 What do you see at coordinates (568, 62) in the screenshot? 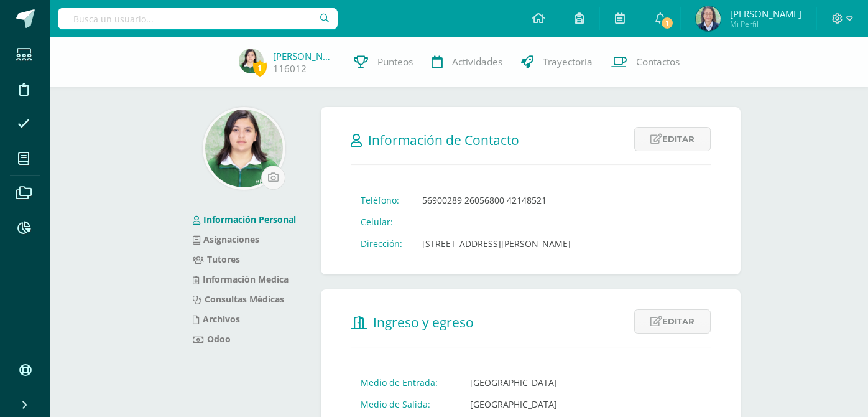
I see `span: Trayectoria` at bounding box center [568, 62].